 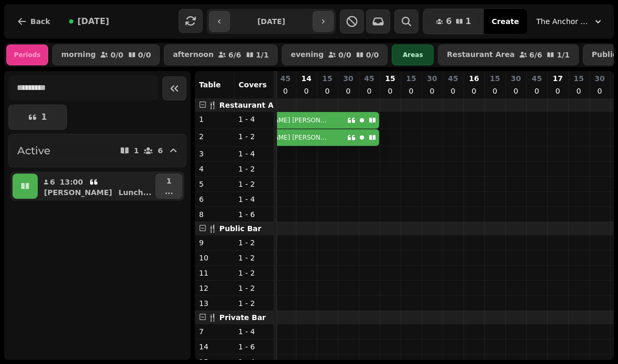 What do you see at coordinates (557, 79) in the screenshot?
I see `p: 17` at bounding box center [557, 79].